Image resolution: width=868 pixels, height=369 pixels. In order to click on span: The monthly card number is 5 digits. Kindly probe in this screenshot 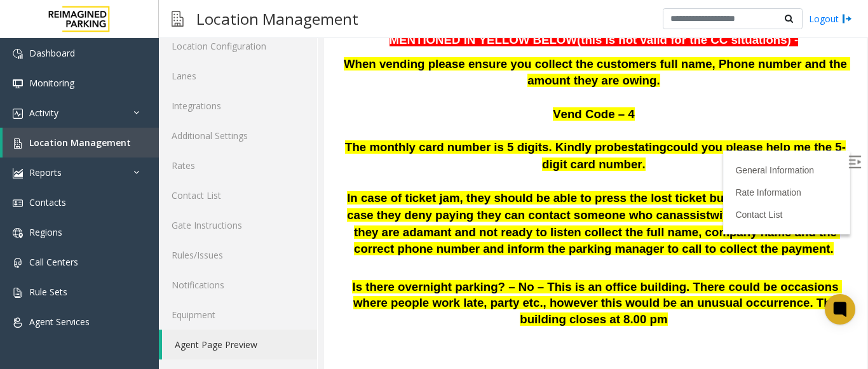, I will do `click(162, 119)`.